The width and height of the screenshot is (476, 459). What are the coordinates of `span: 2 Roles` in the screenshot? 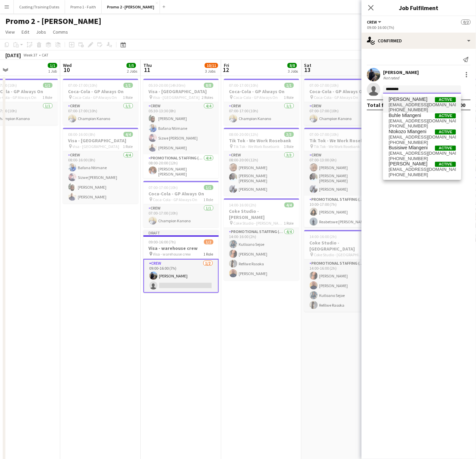 It's located at (207, 98).